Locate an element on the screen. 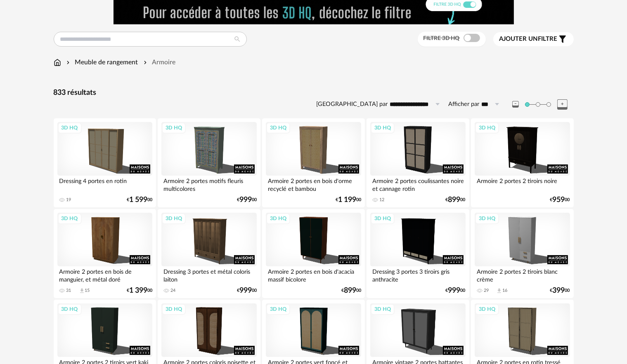 This screenshot has height=364, width=627. a: 3D HQ Armoire 2 portes 2 tiroirs blanc crème 29 Download icon 16 €39900 is located at coordinates (522, 253).